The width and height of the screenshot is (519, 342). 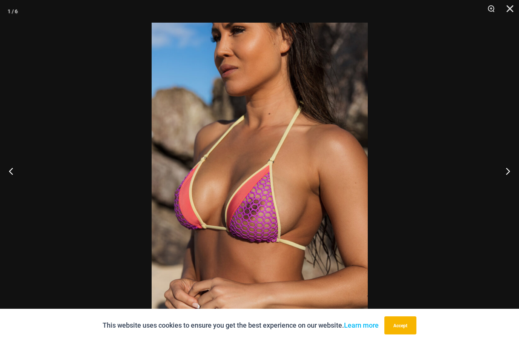 I want to click on button: Accept, so click(x=401, y=325).